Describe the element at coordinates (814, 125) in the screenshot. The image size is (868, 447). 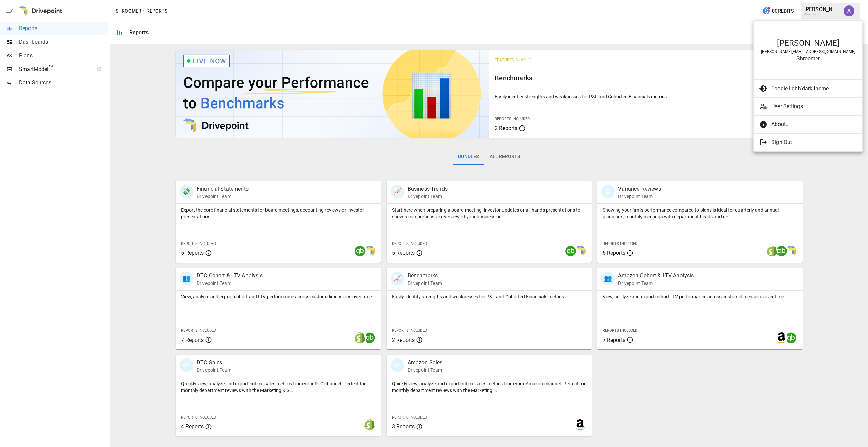
I see `span: About...` at that location.